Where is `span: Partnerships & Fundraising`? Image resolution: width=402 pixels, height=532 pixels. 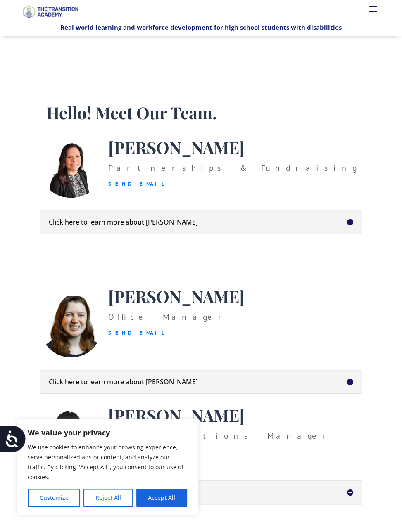
span: Partnerships & Fundraising is located at coordinates (232, 168).